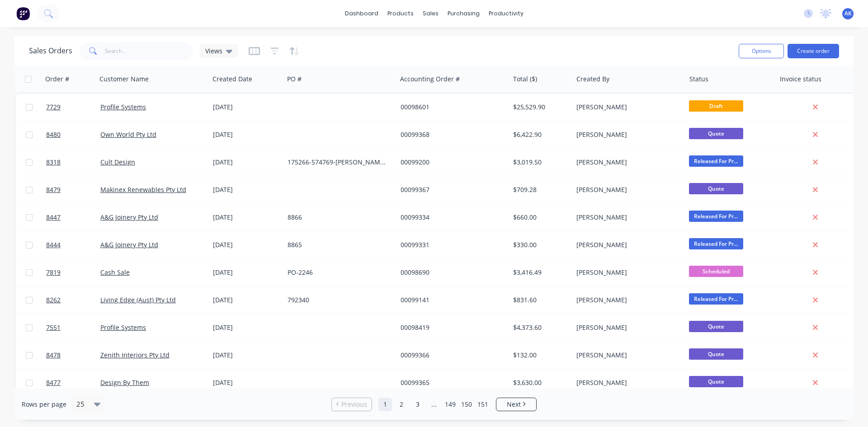 Image resolution: width=868 pixels, height=427 pixels. Describe the element at coordinates (135, 355) in the screenshot. I see `a: Zenith Interiors Pty Ltd` at that location.